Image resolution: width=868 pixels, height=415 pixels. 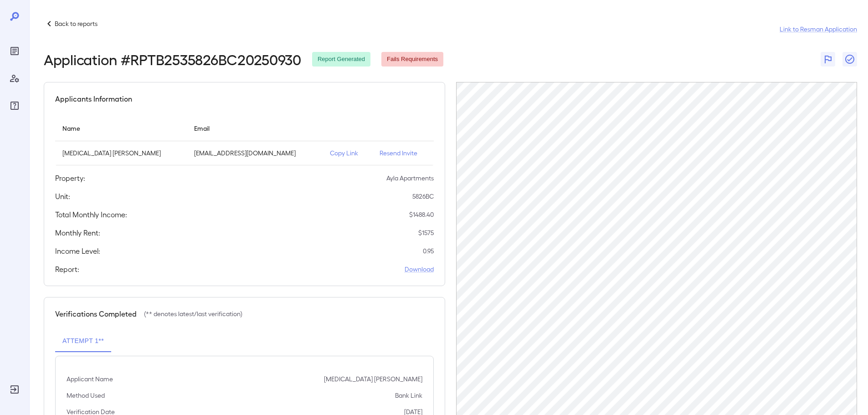 What do you see at coordinates (245, 140) in the screenshot?
I see `table: simple table` at bounding box center [245, 140].